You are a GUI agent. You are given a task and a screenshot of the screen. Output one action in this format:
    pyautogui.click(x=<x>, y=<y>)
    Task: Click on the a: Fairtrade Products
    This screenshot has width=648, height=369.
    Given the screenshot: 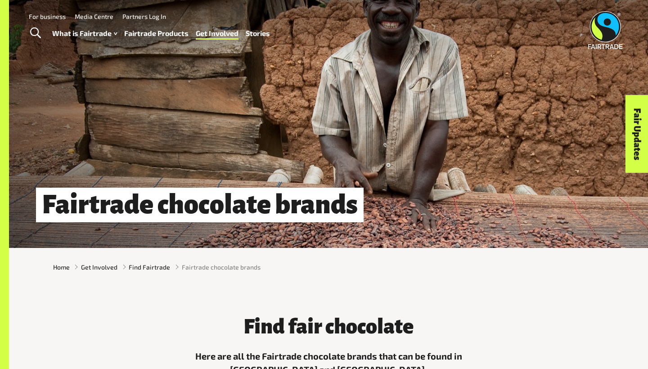 What is the action you would take?
    pyautogui.click(x=156, y=33)
    